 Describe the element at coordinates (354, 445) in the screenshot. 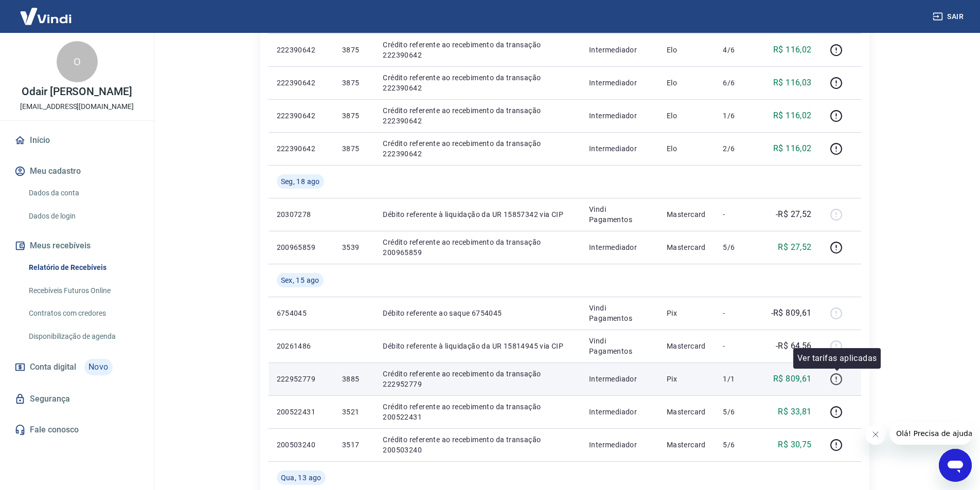

I see `p: 3517` at that location.